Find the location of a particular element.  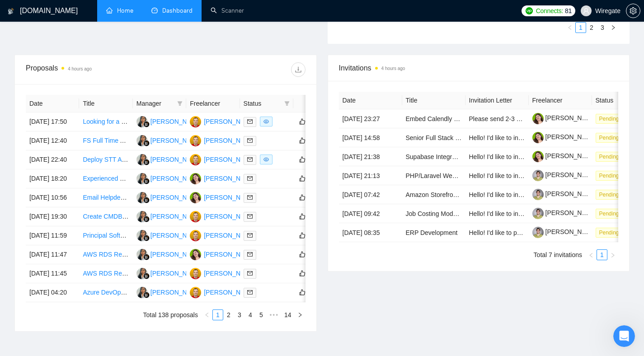

a: setting is located at coordinates (633, 11).